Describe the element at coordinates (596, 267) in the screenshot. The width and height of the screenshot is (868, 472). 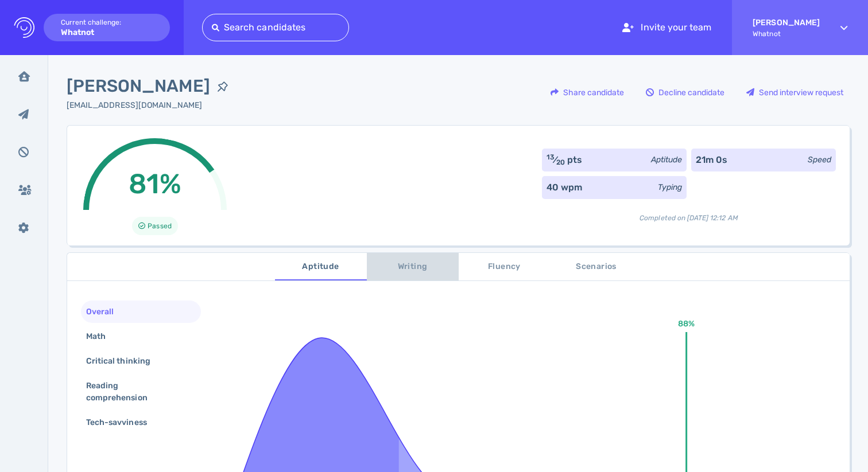
I see `span: Scenarios` at that location.